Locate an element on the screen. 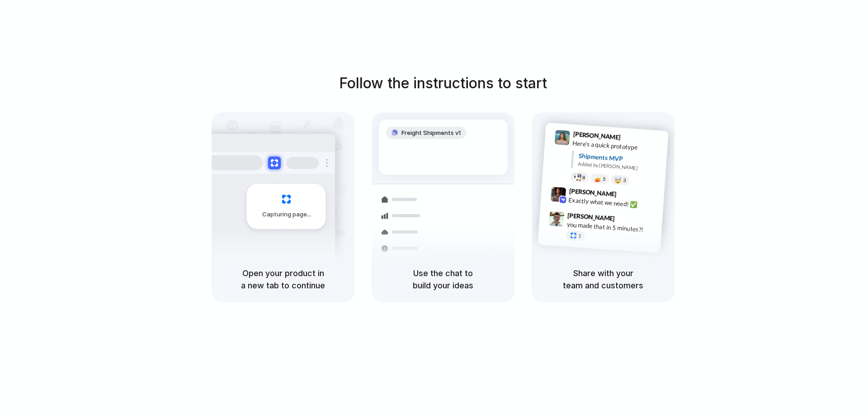 The image size is (868, 416). span: Capturing page is located at coordinates (287, 214).